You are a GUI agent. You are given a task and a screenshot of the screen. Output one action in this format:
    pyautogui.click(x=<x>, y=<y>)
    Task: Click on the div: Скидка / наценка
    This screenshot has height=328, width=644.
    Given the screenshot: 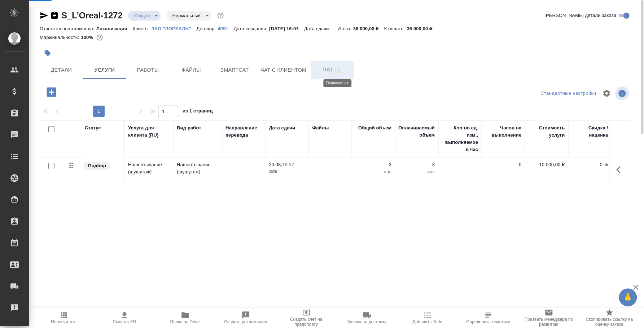 What is the action you would take?
    pyautogui.click(x=590, y=131)
    